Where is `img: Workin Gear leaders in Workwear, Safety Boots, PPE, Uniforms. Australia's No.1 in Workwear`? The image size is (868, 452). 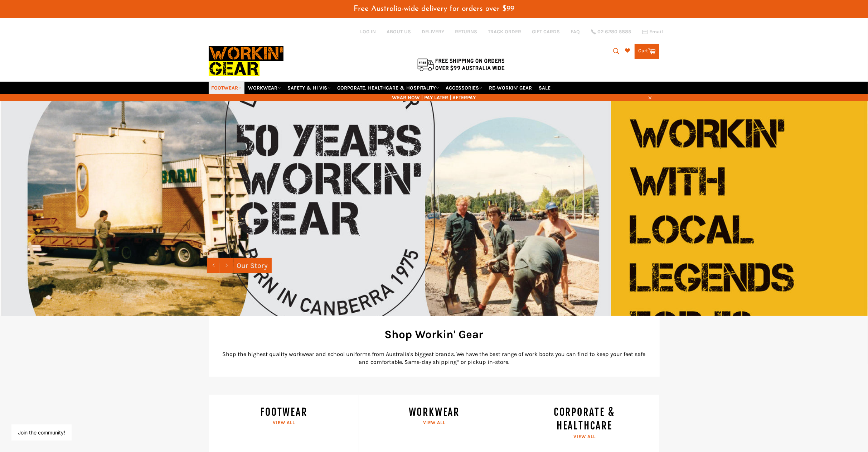
img: Workin Gear leaders in Workwear, Safety Boots, PPE, Uniforms. Australia's No.1 in Workwear is located at coordinates (246, 61).